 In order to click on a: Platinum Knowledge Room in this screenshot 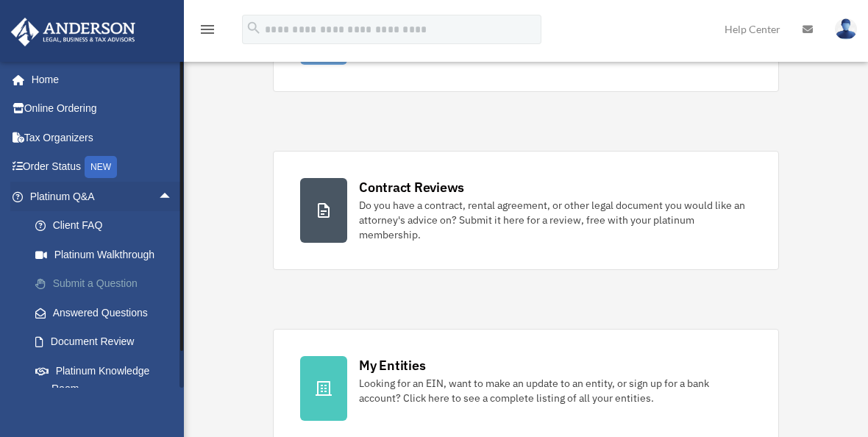, I will do `click(108, 380)`.